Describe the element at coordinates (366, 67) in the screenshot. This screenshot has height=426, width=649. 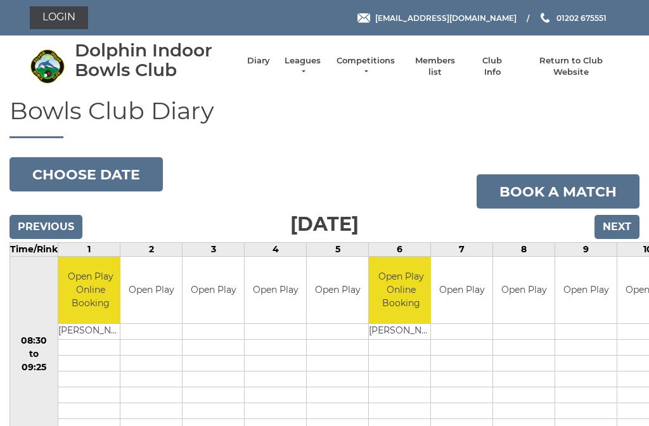
I see `a: Competitions` at that location.